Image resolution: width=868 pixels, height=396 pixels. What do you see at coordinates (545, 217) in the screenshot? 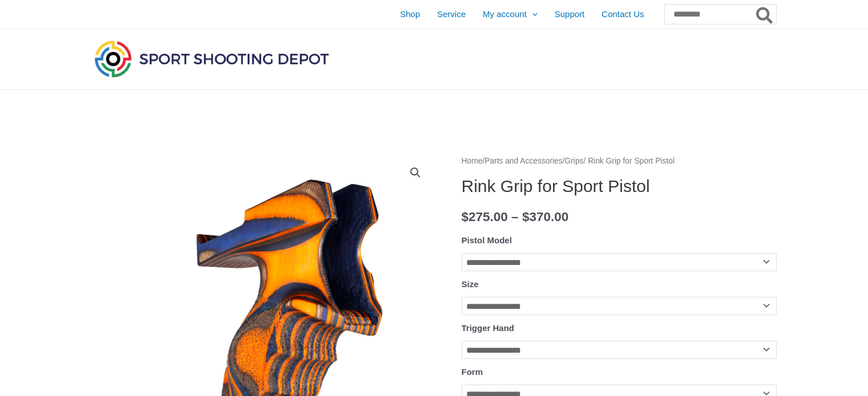
I see `bdi: 370.00` at bounding box center [545, 217].